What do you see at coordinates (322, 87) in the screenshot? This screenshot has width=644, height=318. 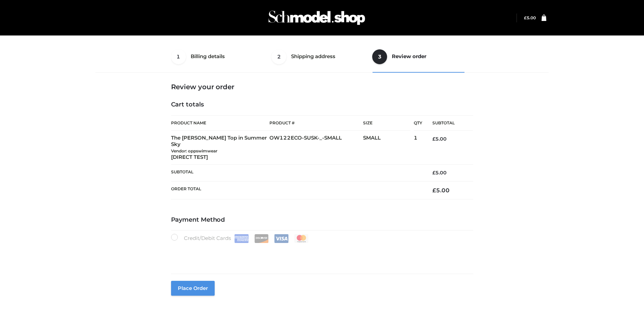 I see `h3: Review your order` at bounding box center [322, 87].